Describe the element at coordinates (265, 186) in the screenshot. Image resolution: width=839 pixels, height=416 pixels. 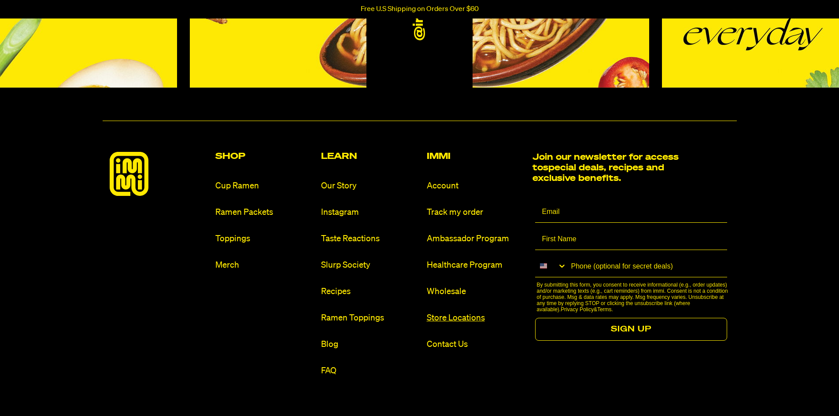
I see `a: Cup Ramen` at that location.